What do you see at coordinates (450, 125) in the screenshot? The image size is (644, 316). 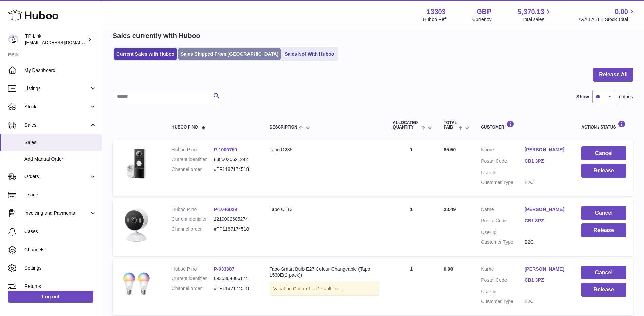 I see `span: Total paid` at bounding box center [450, 125].